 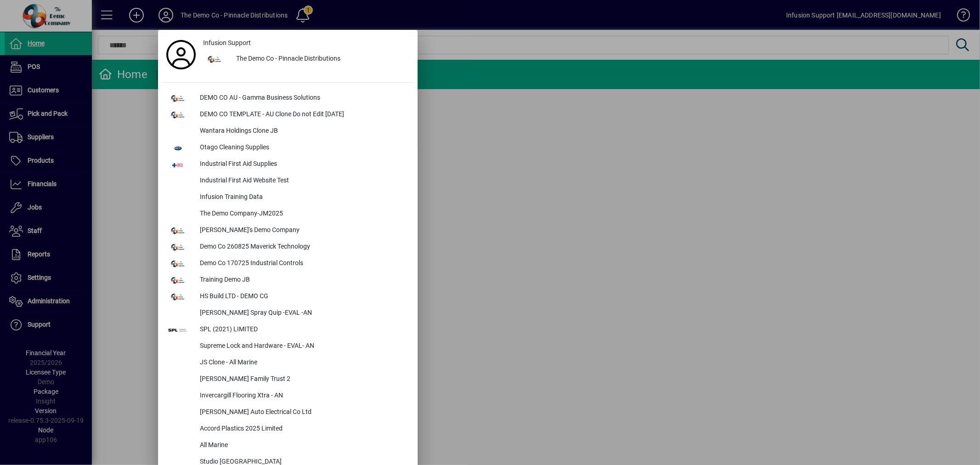 I want to click on button: Otago Cleaning Supplies, so click(x=287, y=148).